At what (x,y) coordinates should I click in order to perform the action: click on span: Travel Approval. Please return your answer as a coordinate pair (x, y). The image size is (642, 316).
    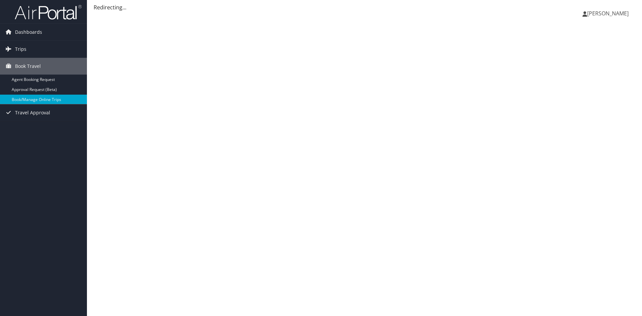
    Looking at the image, I should click on (32, 113).